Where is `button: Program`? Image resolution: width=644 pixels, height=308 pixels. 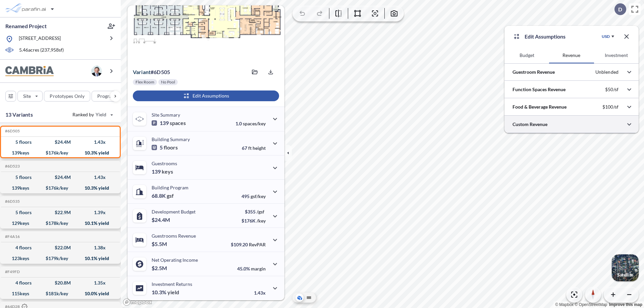 button: Program is located at coordinates (109, 96).